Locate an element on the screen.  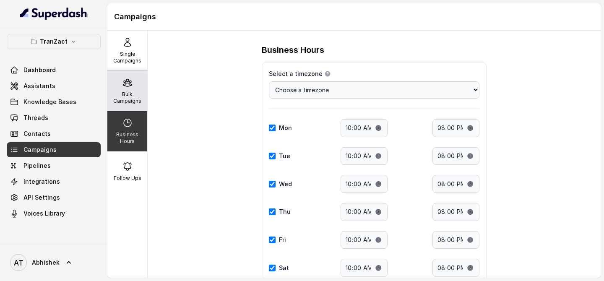
button: Select a timezone is located at coordinates (328, 74).